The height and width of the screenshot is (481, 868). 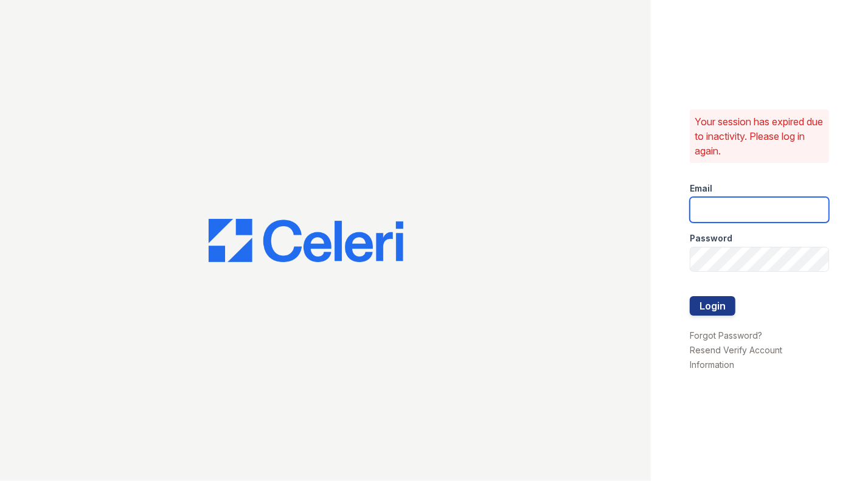 What do you see at coordinates (701, 189) in the screenshot?
I see `label: Email` at bounding box center [701, 189].